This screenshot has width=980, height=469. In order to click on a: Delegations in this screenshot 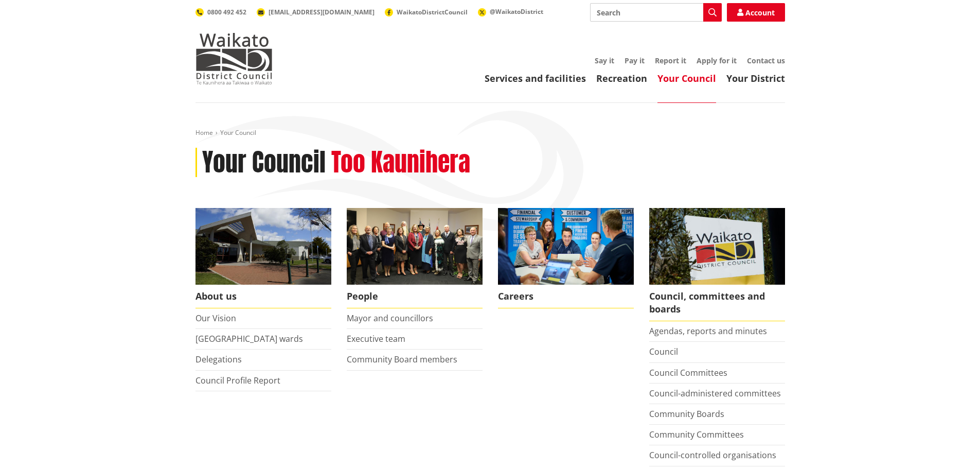, I will do `click(218, 359)`.